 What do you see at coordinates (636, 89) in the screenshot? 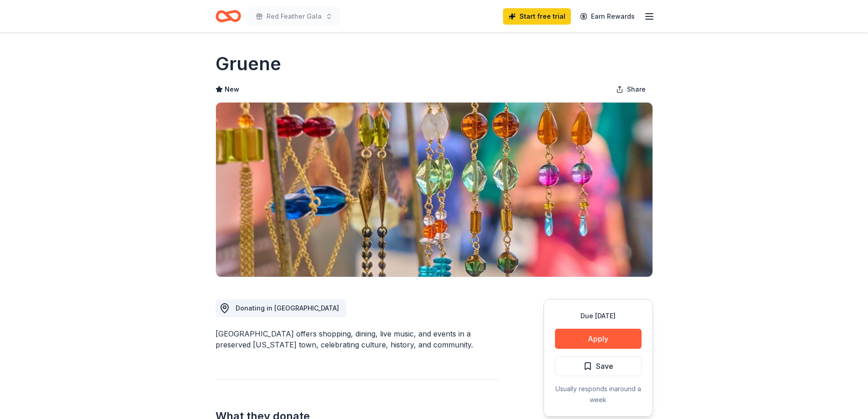
I see `span: Share` at bounding box center [636, 89].